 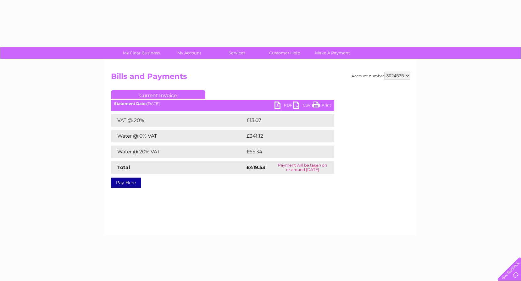 What do you see at coordinates (158, 95) in the screenshot?
I see `a: Current Invoice` at bounding box center [158, 95].